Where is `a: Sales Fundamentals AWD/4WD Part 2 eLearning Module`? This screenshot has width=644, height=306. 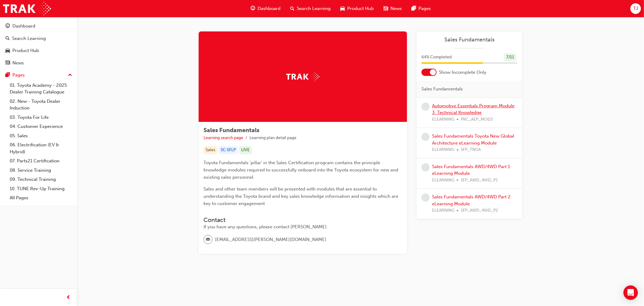
a: Sales Fundamentals AWD/4WD Part 2 eLearning Module is located at coordinates (472, 200).